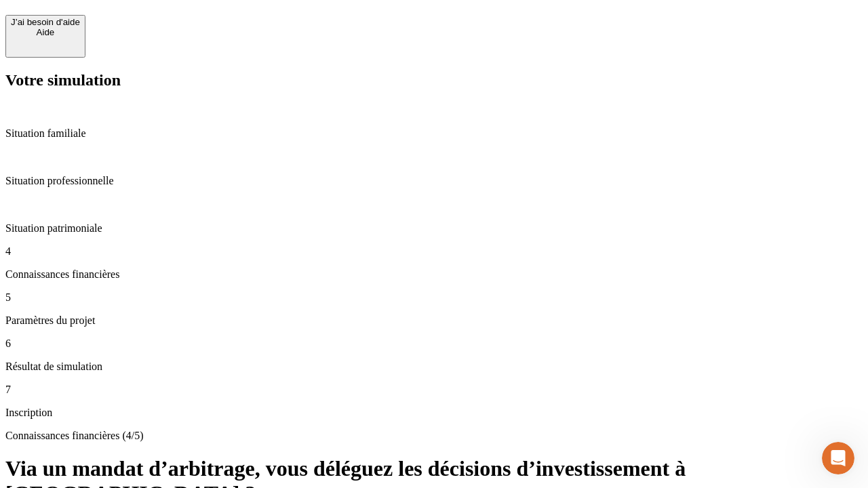 This screenshot has width=868, height=488. I want to click on div: Aide, so click(46, 32).